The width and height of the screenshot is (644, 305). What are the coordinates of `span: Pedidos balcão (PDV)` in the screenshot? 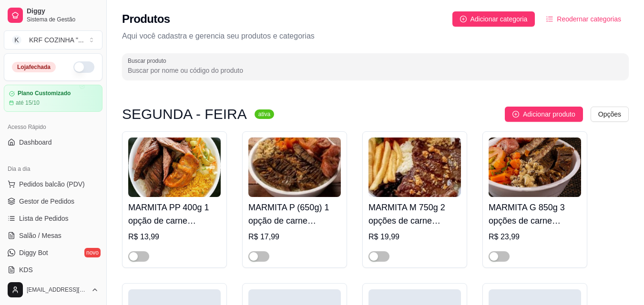 It's located at (52, 184).